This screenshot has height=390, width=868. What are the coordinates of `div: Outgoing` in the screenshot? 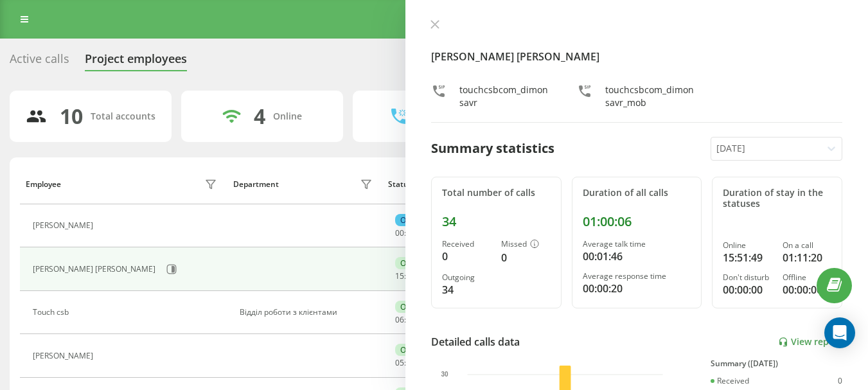 It's located at (467, 278).